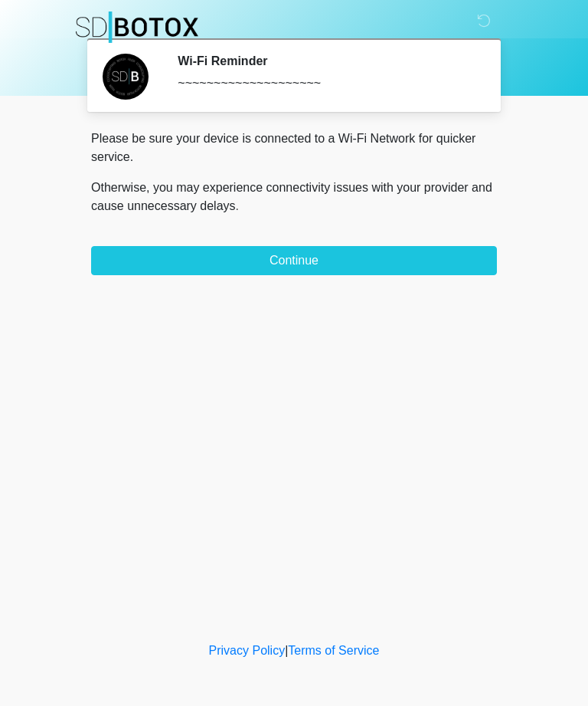  Describe the element at coordinates (333, 650) in the screenshot. I see `a: Terms of Service` at that location.